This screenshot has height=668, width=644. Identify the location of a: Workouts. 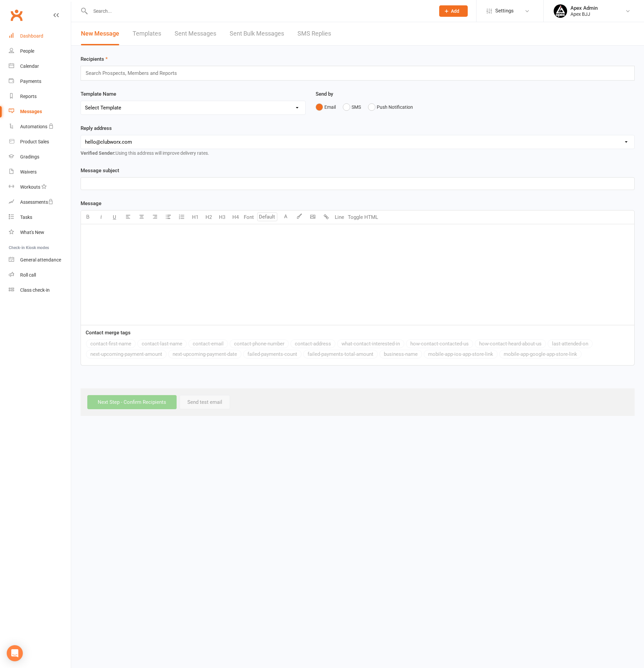
(40, 187).